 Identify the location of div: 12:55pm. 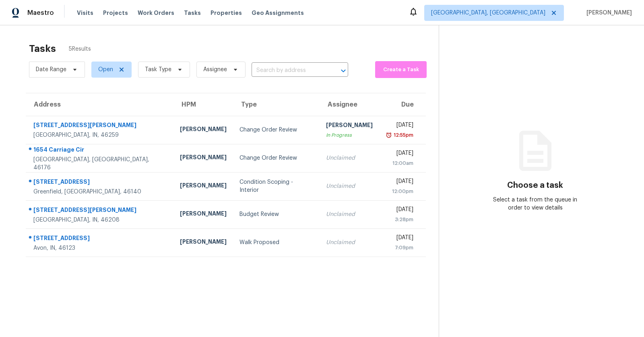
(402, 135).